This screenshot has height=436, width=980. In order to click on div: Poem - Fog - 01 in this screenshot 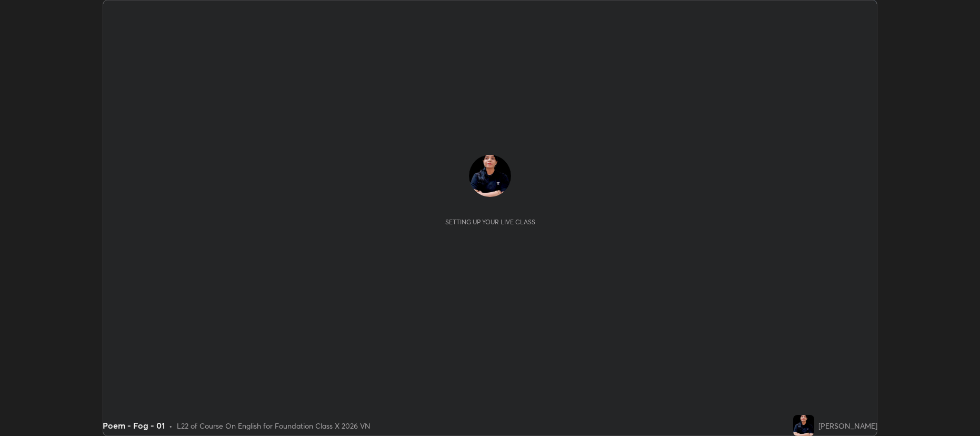, I will do `click(134, 426)`.